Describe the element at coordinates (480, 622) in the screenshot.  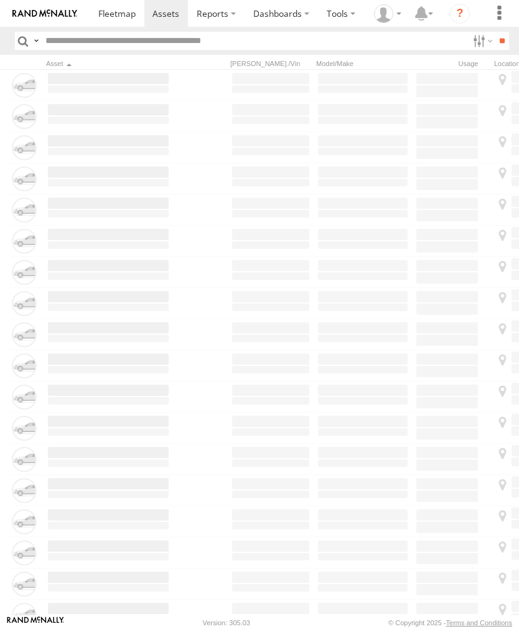
I see `a: Terms and Conditions` at that location.